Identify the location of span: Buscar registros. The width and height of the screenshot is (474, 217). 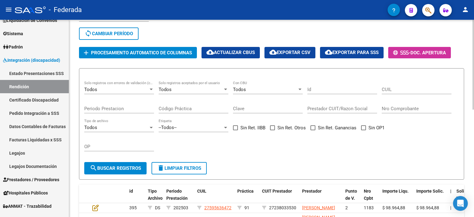
(115, 168).